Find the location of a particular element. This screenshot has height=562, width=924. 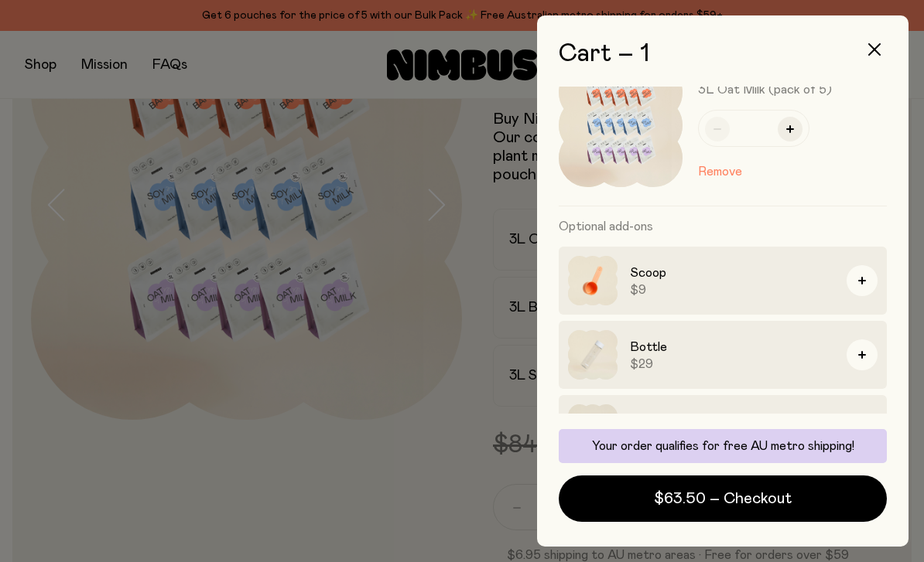

h3: Bottle is located at coordinates (732, 347).